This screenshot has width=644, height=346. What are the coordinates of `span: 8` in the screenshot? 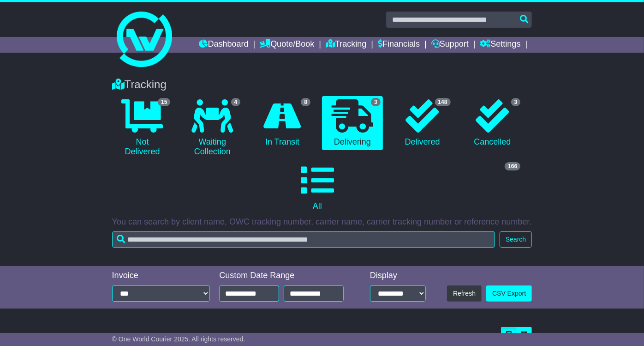 It's located at (305, 102).